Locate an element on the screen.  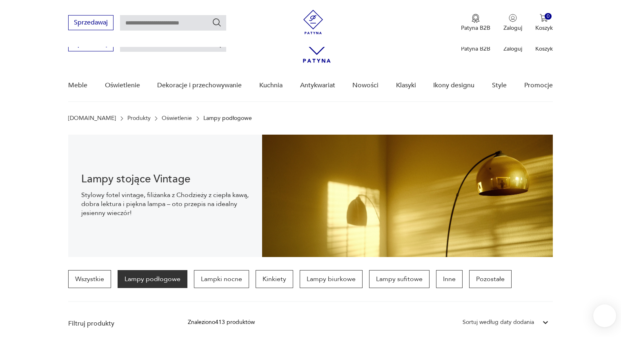
a: Promocje is located at coordinates (539, 85).